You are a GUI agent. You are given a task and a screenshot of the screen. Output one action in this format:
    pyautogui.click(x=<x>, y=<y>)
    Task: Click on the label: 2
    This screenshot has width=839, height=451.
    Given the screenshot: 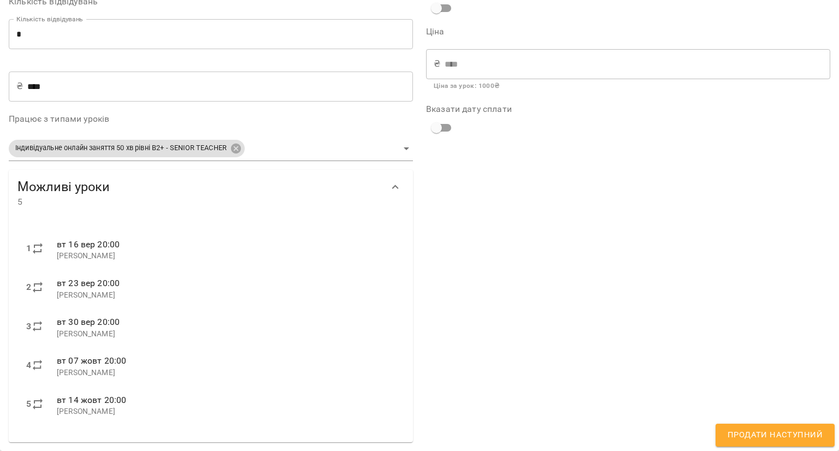 What is the action you would take?
    pyautogui.click(x=28, y=287)
    